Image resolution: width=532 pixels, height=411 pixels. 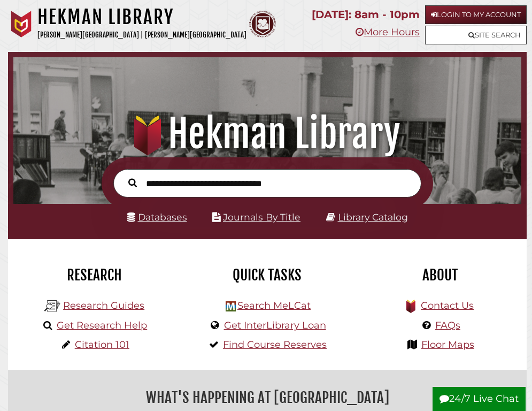 What do you see at coordinates (446, 305) in the screenshot?
I see `a: Contact Us` at bounding box center [446, 305].